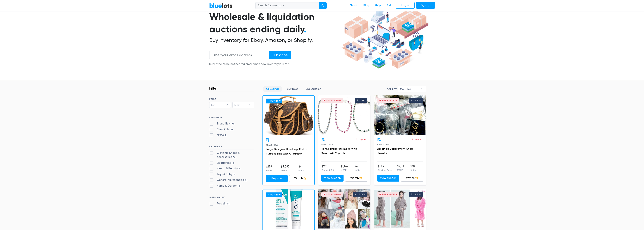  I want to click on a: Live Auction 1 bid, so click(344, 115).